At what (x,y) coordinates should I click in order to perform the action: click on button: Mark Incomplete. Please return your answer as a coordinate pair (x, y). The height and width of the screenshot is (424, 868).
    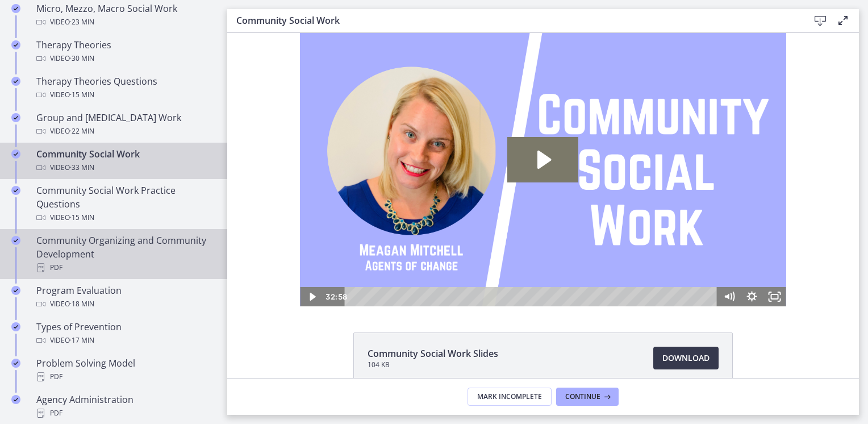
    Looking at the image, I should click on (510, 396).